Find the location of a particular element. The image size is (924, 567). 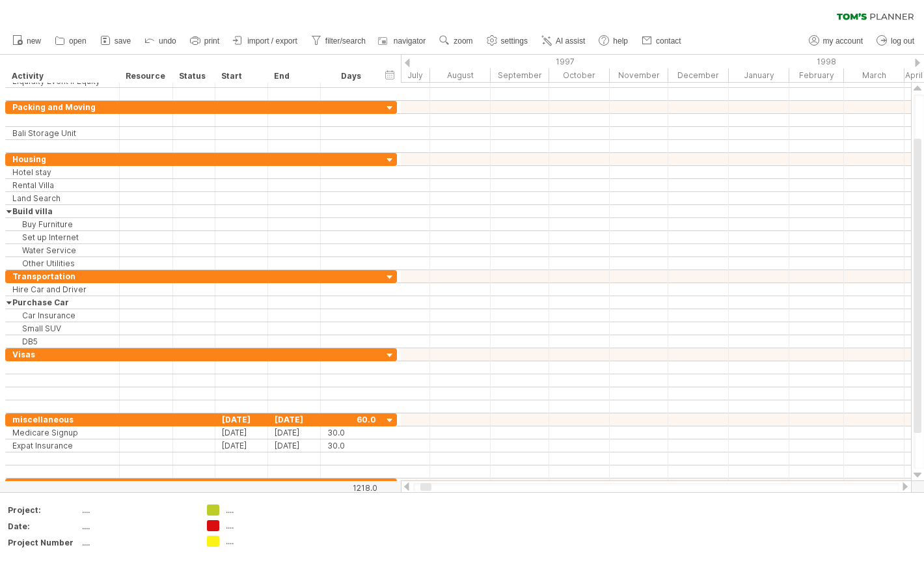

div: Other Utilities is located at coordinates (63, 263).